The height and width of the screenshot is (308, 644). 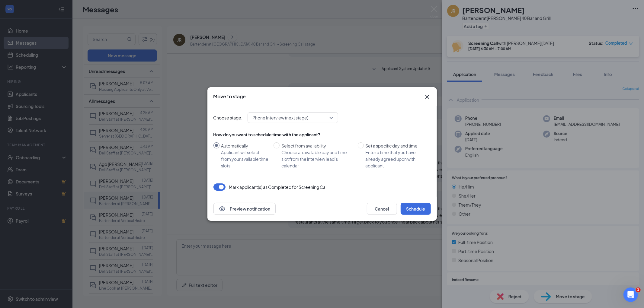 I want to click on span: Phone Interview (next stage), so click(x=280, y=118).